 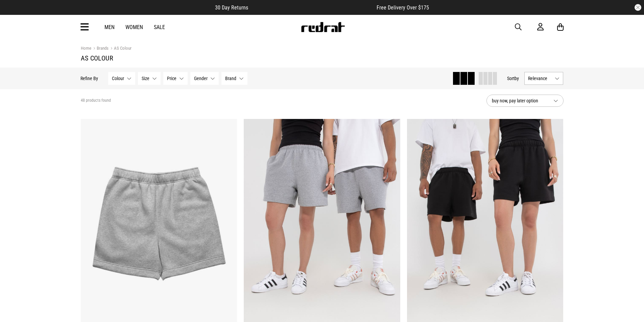 What do you see at coordinates (96, 100) in the screenshot?
I see `span: 48 products found` at bounding box center [96, 100].